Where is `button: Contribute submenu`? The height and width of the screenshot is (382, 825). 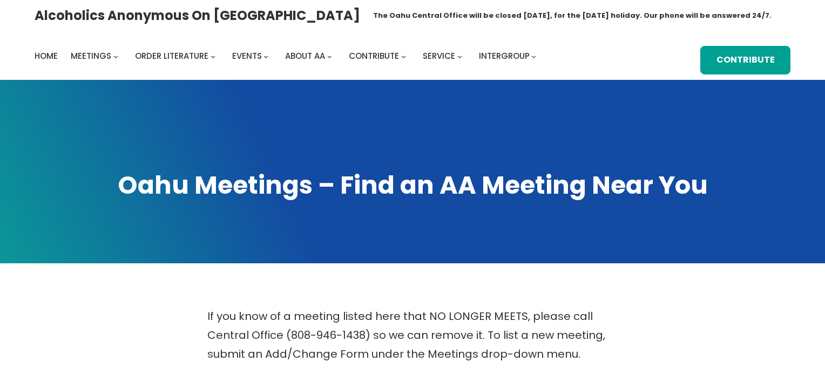
button: Contribute submenu is located at coordinates (403, 56).